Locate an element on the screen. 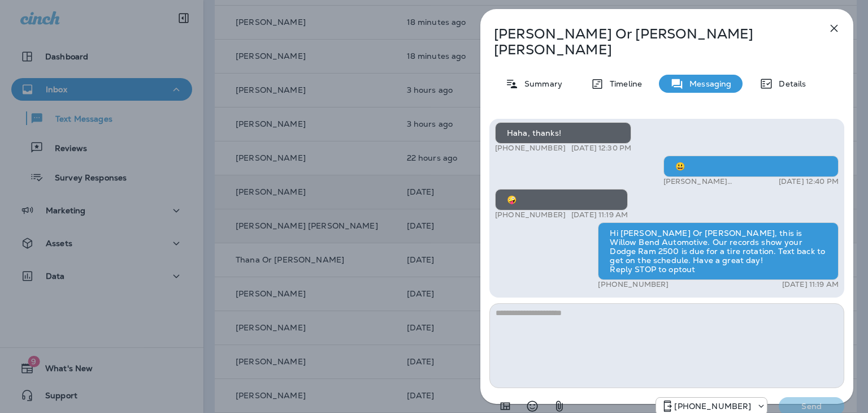 This screenshot has width=868, height=413. div: +1 (813) 497-4455 is located at coordinates (711, 406).